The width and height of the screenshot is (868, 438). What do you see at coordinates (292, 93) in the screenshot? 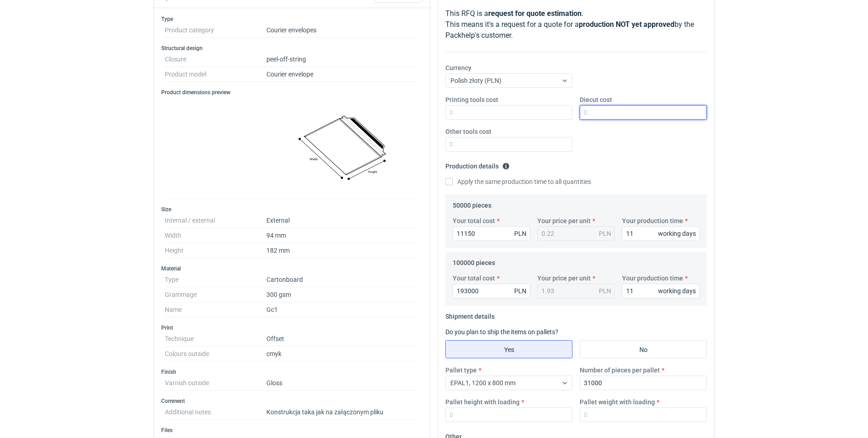
I see `h3: Product dimensions preview` at bounding box center [292, 93].